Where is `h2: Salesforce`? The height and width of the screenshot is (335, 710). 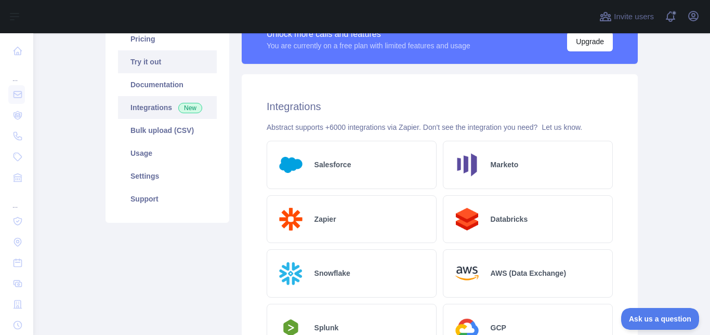 h2: Salesforce is located at coordinates (333, 165).